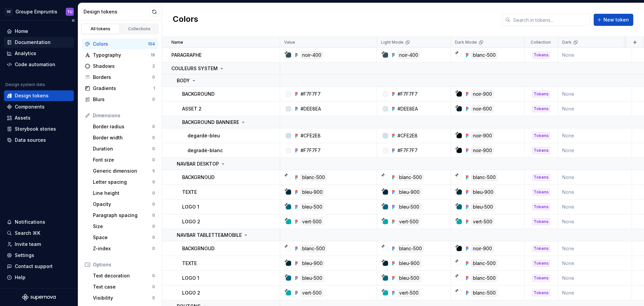 The height and width of the screenshot is (306, 644). What do you see at coordinates (187, 55) in the screenshot?
I see `p: PARAGRAPHE` at bounding box center [187, 55].